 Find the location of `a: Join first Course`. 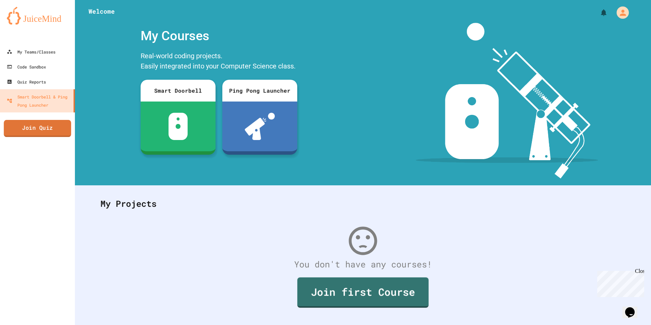

a: Join first Course is located at coordinates (363, 292).